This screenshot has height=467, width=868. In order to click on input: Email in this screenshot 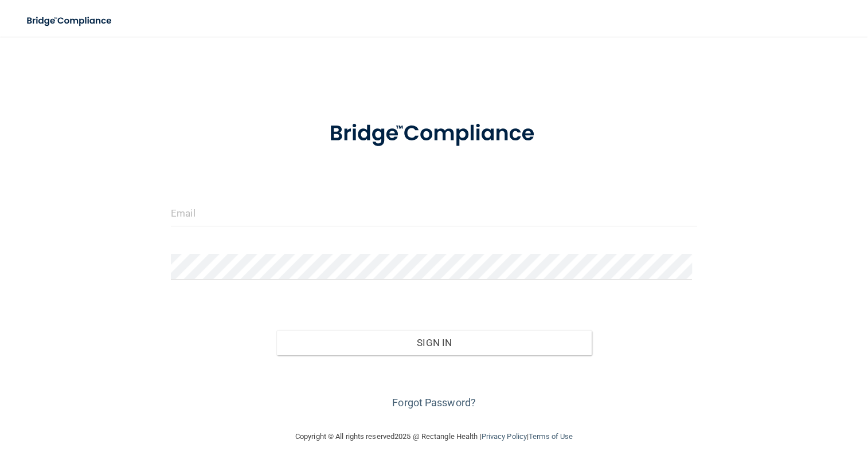, I will do `click(434, 213)`.